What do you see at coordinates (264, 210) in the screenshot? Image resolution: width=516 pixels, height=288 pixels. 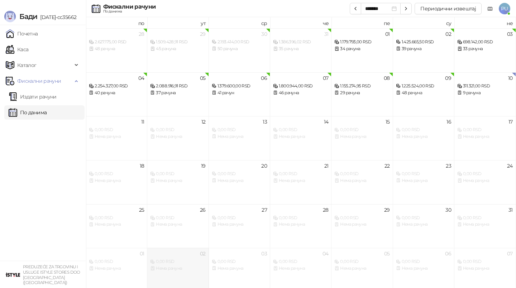 I see `div: 27` at bounding box center [264, 210].